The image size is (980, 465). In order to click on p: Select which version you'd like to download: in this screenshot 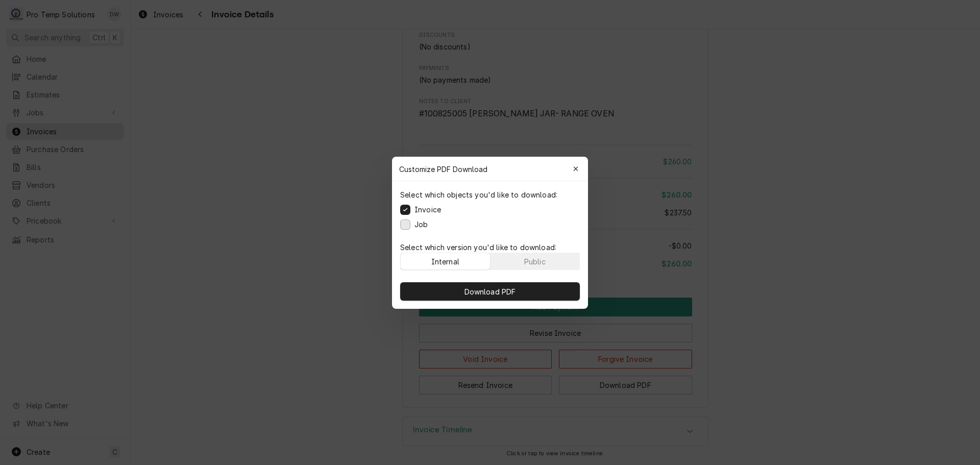, I will do `click(490, 247)`.